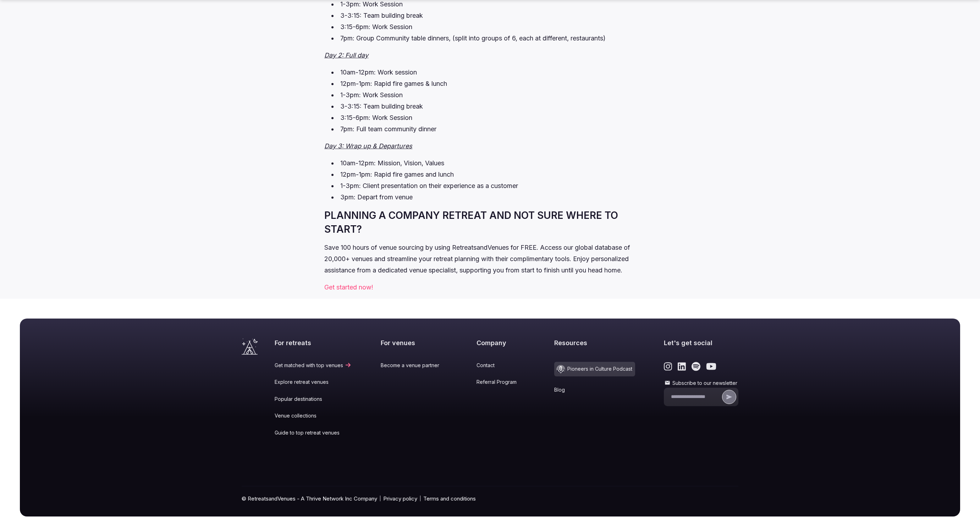 The image size is (980, 525). What do you see at coordinates (701, 383) in the screenshot?
I see `label: Subscribe to our newsletter` at bounding box center [701, 383].